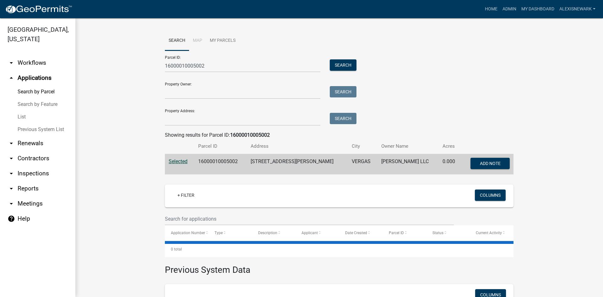 Image resolution: width=603 pixels, height=297 pixels. Describe the element at coordinates (219, 233) in the screenshot. I see `span: Type` at that location.